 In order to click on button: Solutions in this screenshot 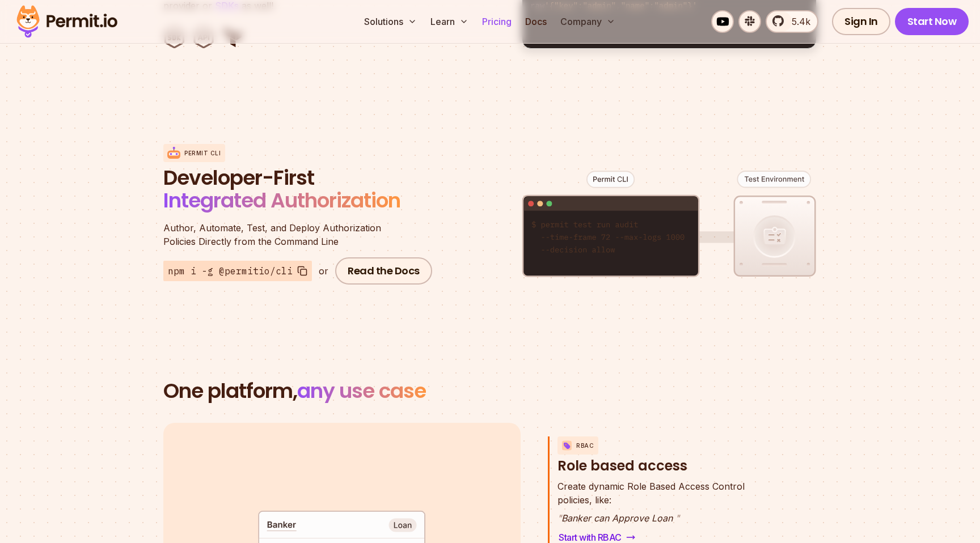, I will do `click(390, 21)`.